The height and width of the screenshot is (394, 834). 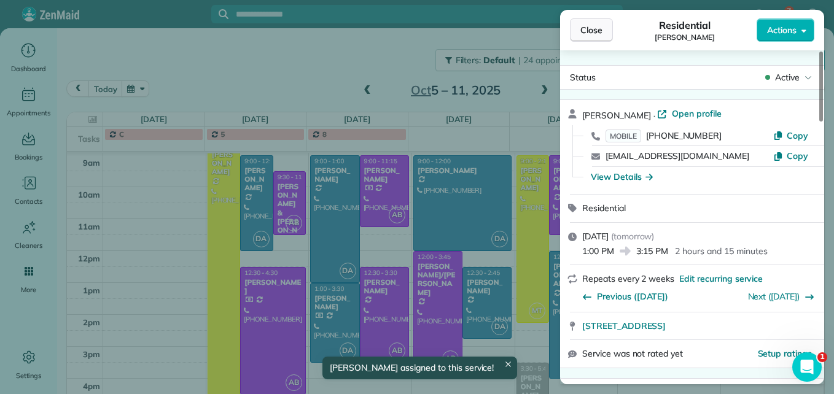 I want to click on span: Service was not rated yet, so click(x=632, y=354).